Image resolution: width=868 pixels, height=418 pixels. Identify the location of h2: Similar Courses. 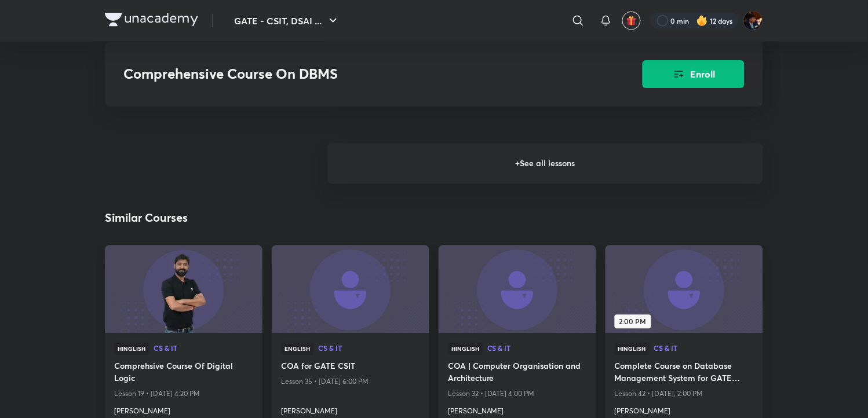
(146, 218).